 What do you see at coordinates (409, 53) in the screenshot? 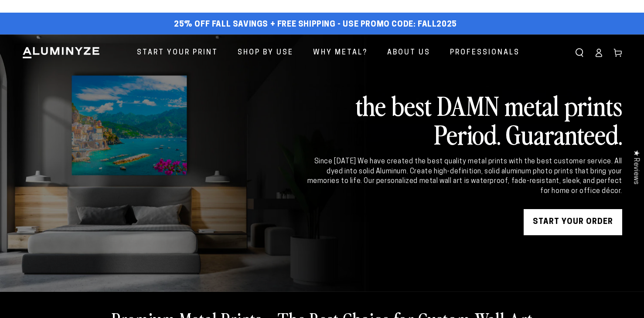
I see `span: About Us` at bounding box center [409, 53].